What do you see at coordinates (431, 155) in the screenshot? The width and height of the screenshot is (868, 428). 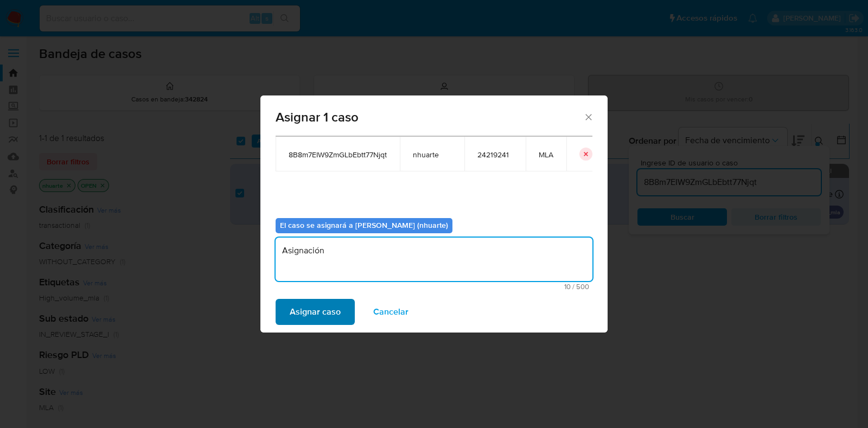 I see `span: nhuarte` at bounding box center [431, 155].